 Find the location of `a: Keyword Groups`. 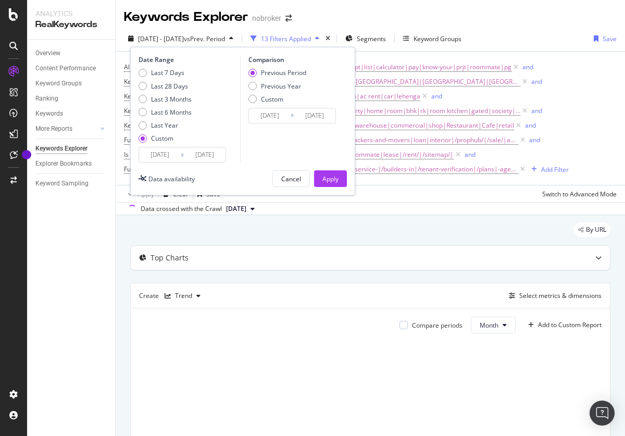

a: Keyword Groups is located at coordinates (71, 83).